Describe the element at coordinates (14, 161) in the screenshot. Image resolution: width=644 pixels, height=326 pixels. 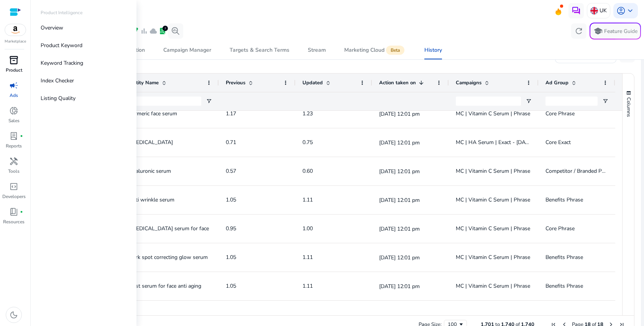
I see `span: handyman` at that location.